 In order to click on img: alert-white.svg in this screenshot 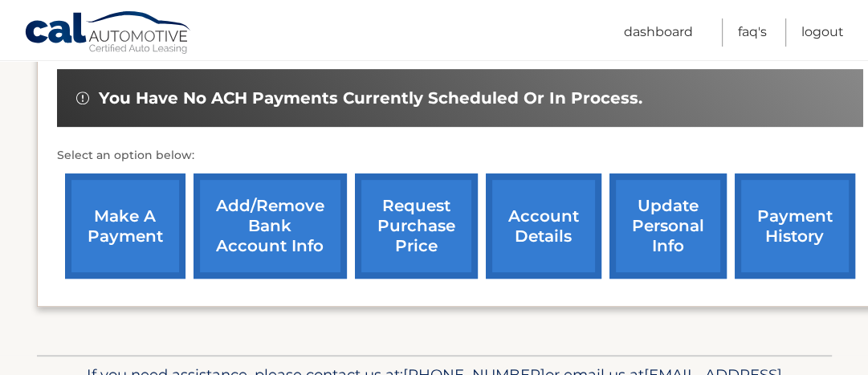, I will do `click(83, 98)`.